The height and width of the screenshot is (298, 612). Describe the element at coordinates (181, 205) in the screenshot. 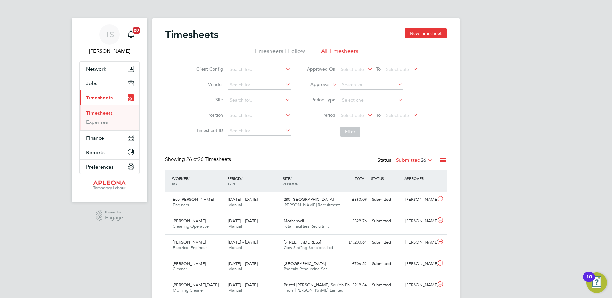

I see `span: Engineer` at that location.